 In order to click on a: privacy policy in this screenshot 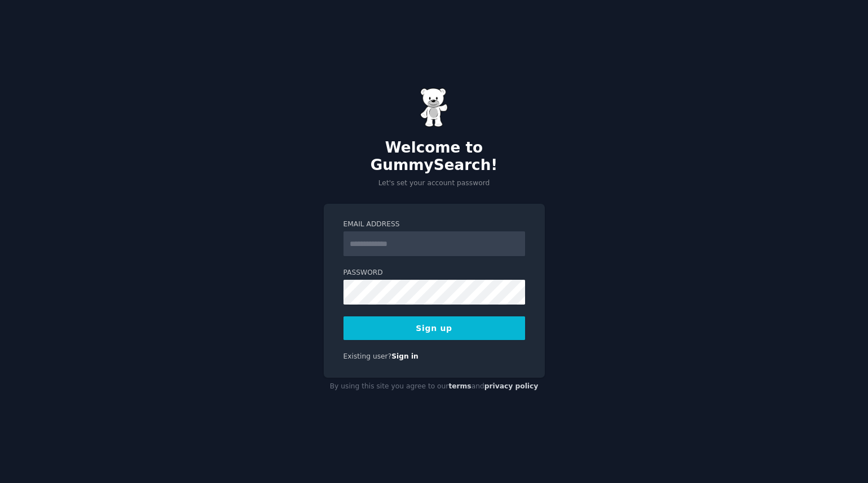, I will do `click(511, 386)`.